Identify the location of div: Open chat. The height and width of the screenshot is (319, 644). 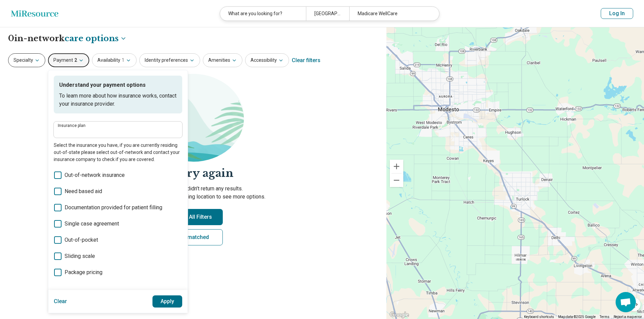
(626, 302).